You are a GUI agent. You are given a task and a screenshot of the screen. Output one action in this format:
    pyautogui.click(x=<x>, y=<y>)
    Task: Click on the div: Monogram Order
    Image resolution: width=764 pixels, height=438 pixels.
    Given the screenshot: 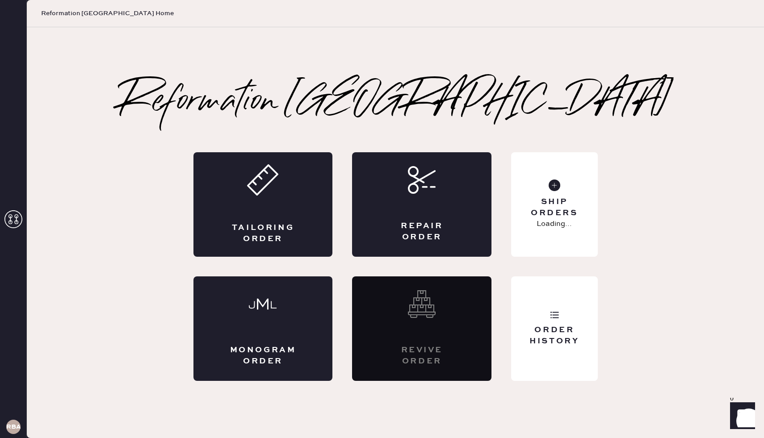 What is the action you would take?
    pyautogui.click(x=263, y=356)
    